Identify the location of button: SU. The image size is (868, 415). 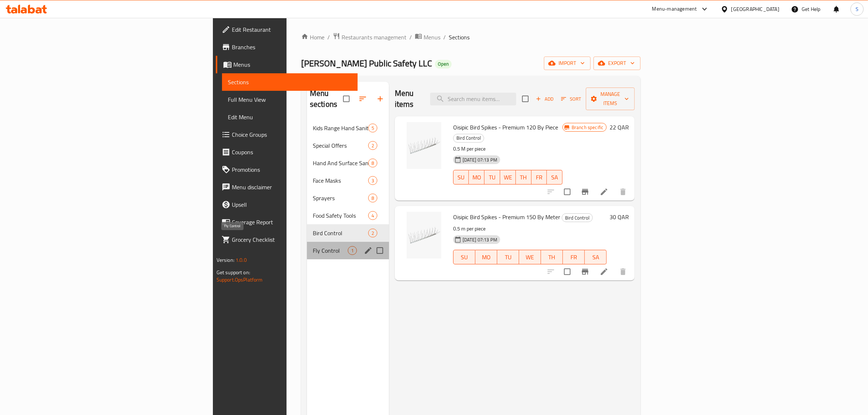
(461, 177).